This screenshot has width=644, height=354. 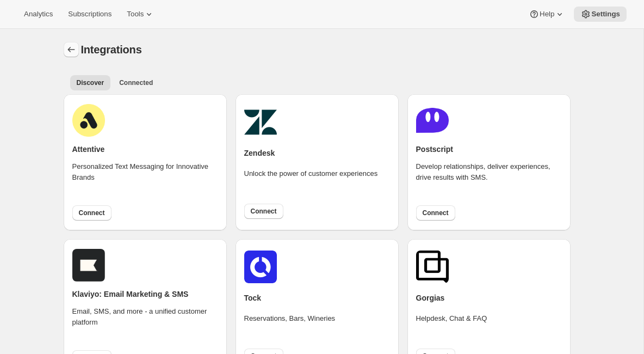 What do you see at coordinates (135, 14) in the screenshot?
I see `span: Tools` at bounding box center [135, 14].